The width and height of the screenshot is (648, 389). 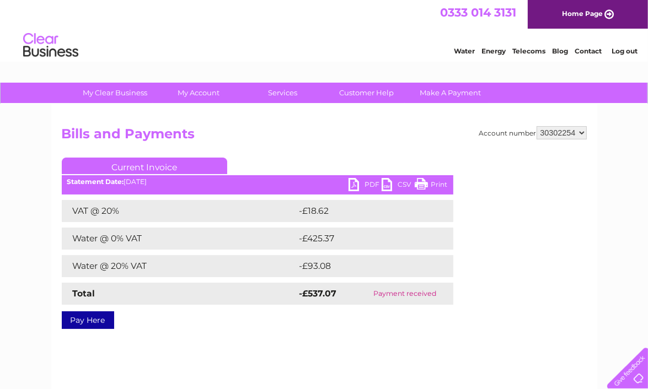 What do you see at coordinates (478, 12) in the screenshot?
I see `a: 0333 014 3131` at bounding box center [478, 12].